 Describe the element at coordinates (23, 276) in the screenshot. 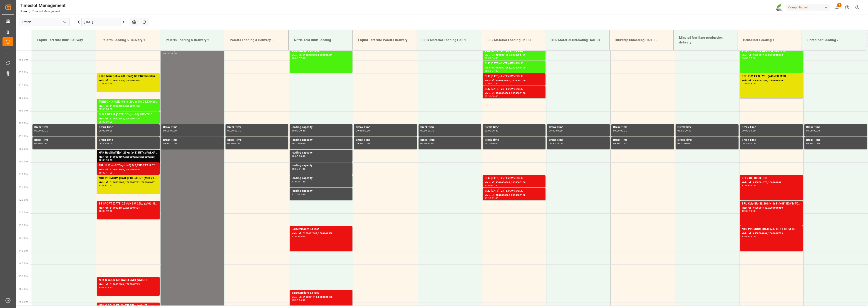

I see `span: 15:00 Hr` at that location.